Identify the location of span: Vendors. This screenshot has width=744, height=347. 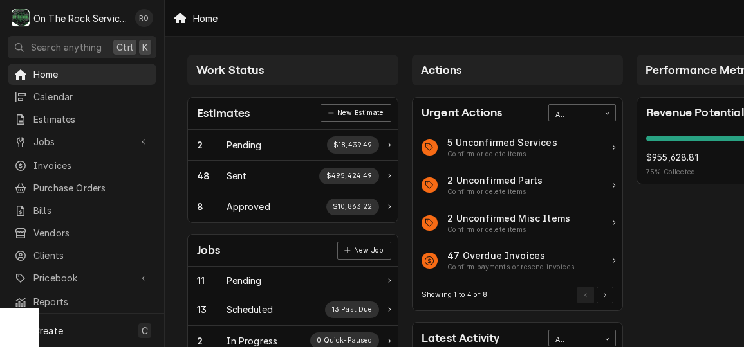
(91, 233).